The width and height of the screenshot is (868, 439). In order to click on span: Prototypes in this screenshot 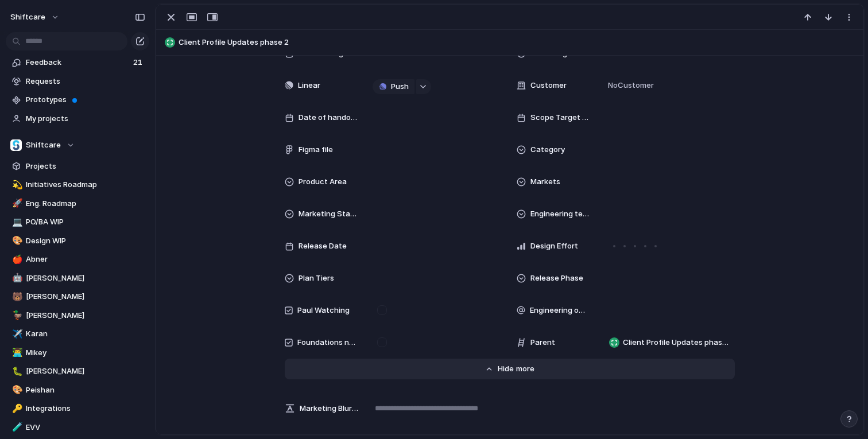, I will do `click(85, 100)`.